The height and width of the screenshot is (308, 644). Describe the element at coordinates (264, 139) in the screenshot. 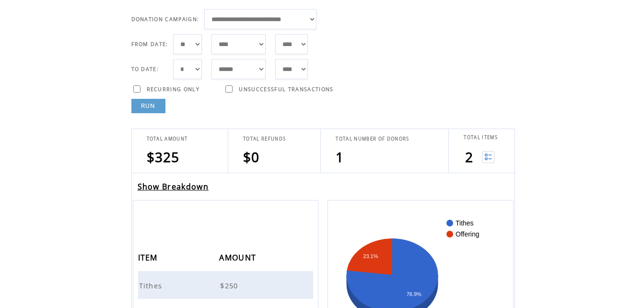

I see `span: TOTAL REFUNDS` at that location.